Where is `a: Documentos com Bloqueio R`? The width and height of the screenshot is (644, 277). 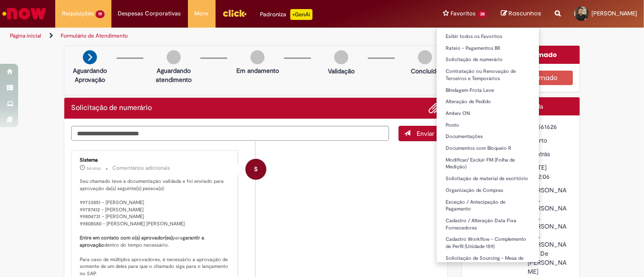 a: Documentos com Bloqueio R is located at coordinates (488, 148).